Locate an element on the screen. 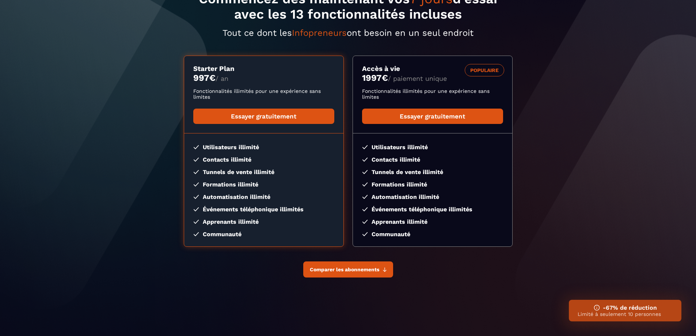  p: Limité à seulement 10 personnes is located at coordinates (625, 314).